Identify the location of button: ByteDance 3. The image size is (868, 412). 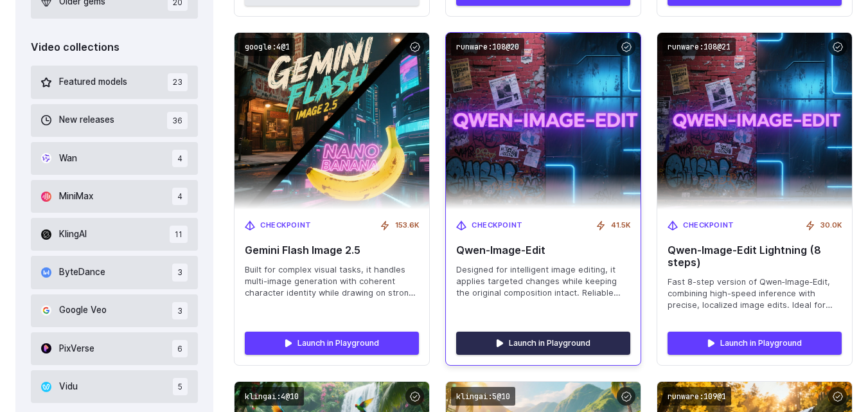
(115, 272).